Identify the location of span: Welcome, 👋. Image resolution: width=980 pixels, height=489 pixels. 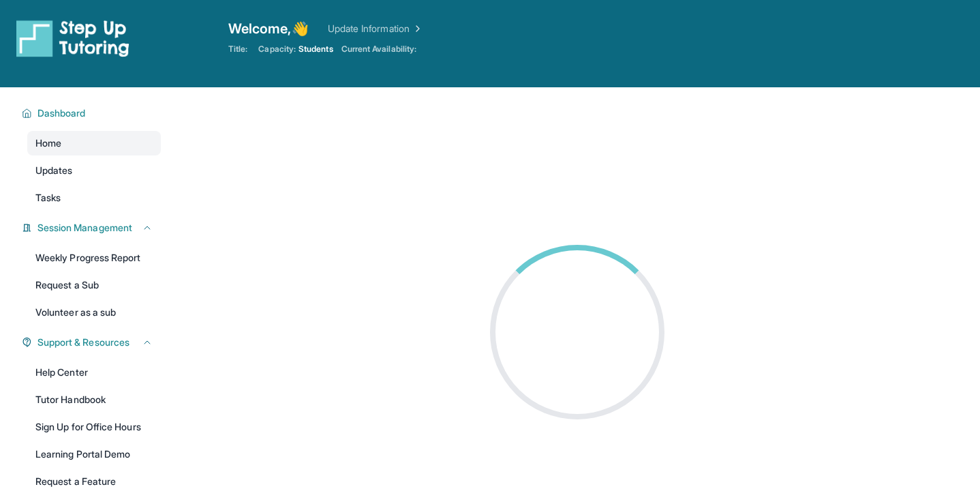
(268, 29).